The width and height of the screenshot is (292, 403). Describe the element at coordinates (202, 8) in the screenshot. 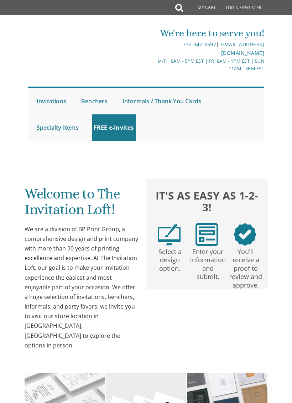

I see `a: My Cart` at that location.